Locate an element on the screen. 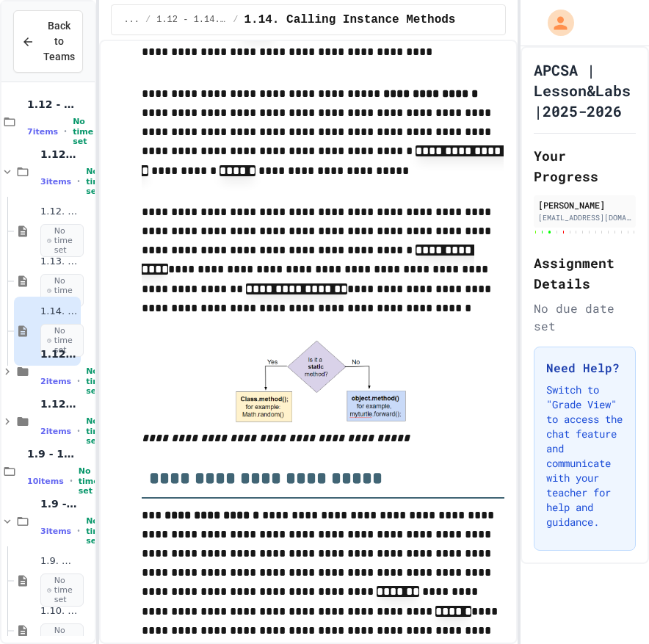  div: My Account is located at coordinates (555, 23).